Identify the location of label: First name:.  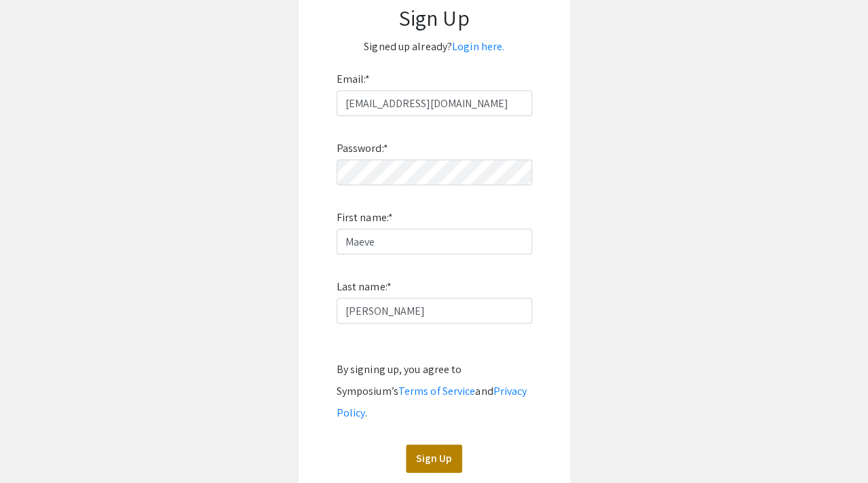
(364, 217).